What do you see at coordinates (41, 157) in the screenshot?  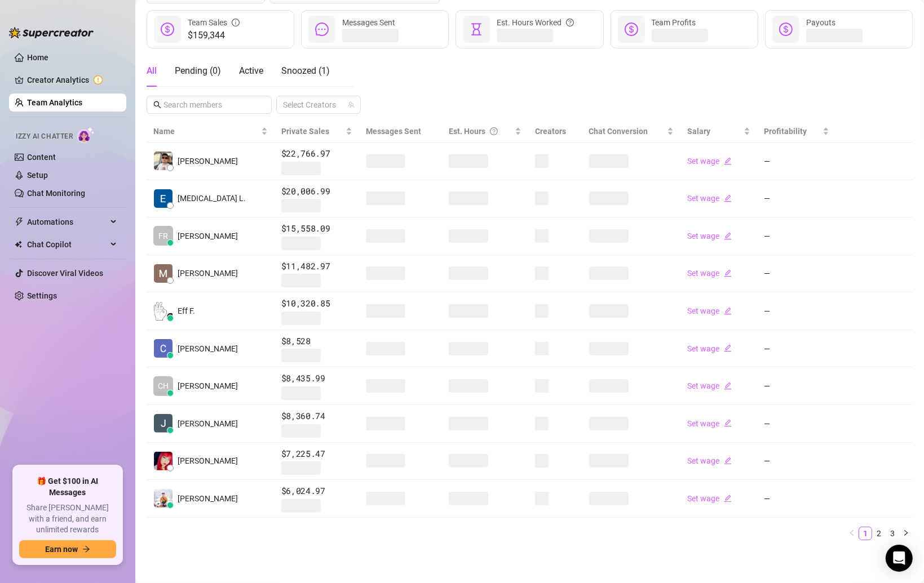 I see `a: Content` at bounding box center [41, 157].